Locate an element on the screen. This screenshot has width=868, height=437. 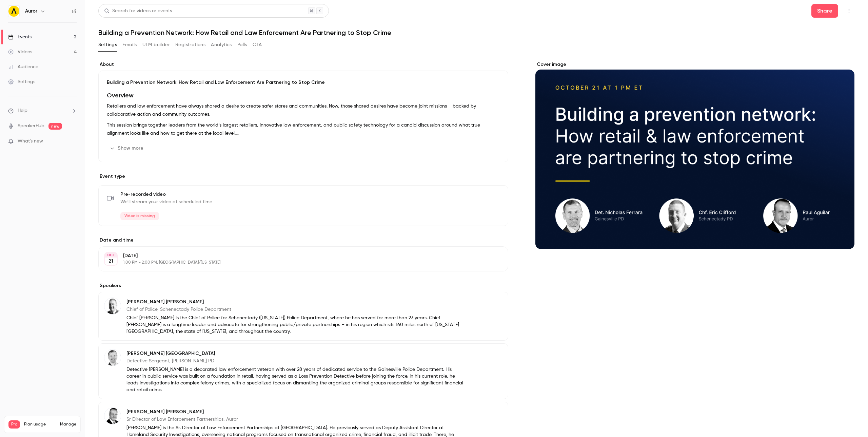
h1: Building a Prevention Network: How Retail and Law Enforcement Are Partnering to Stop Crime is located at coordinates (476, 32).